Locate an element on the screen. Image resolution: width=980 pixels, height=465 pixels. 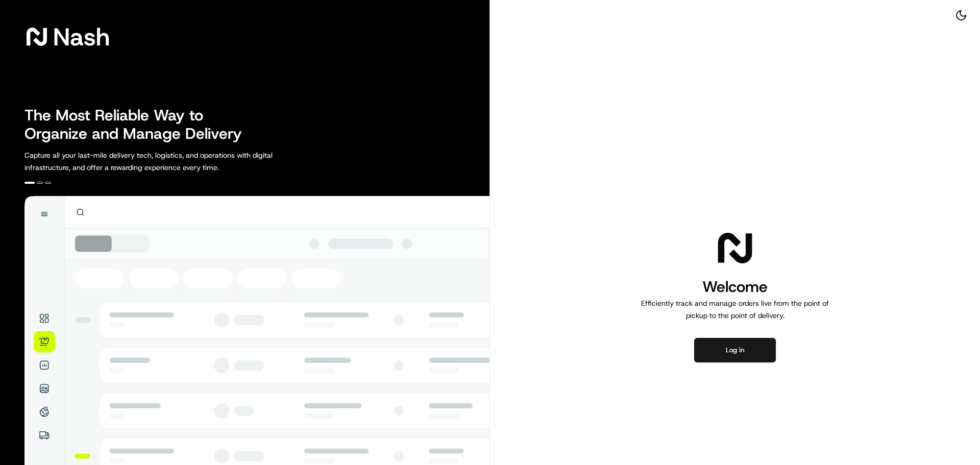
p: Capture all your last-mile delivery tech, logistics, and operations with digital infrastructure, ... is located at coordinates (171, 162).